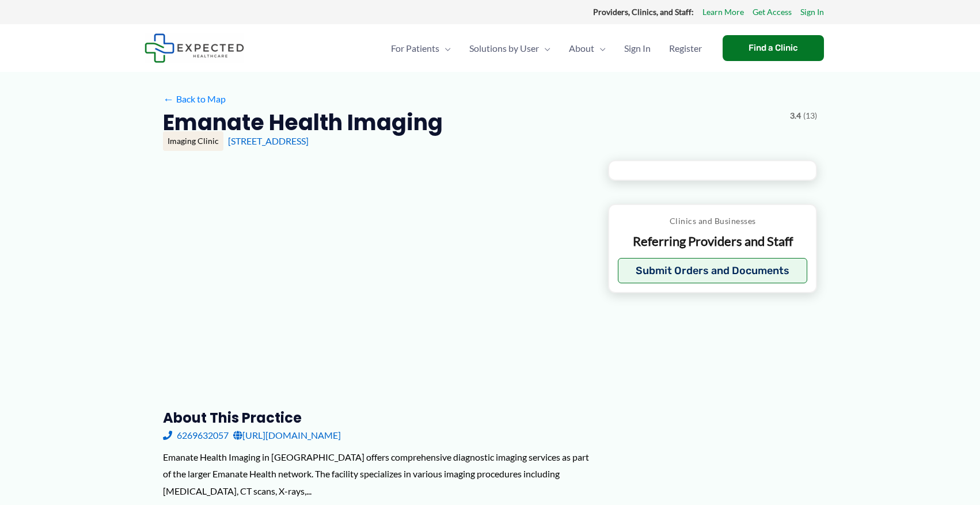 This screenshot has width=980, height=505. What do you see at coordinates (504, 49) in the screenshot?
I see `span: Solutions by User` at bounding box center [504, 49].